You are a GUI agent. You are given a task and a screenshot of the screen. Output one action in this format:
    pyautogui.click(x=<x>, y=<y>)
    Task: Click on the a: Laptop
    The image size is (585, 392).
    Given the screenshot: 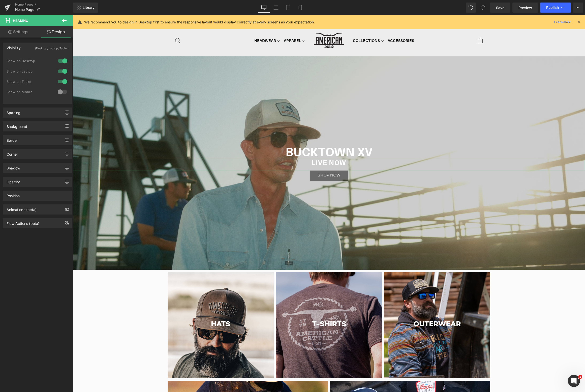 What is the action you would take?
    pyautogui.click(x=276, y=7)
    